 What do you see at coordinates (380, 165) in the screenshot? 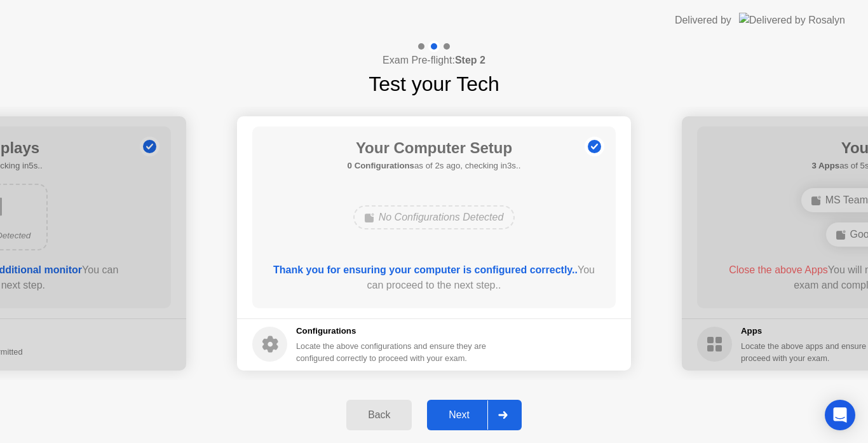
I see `b: 0 Configurations` at bounding box center [380, 165].